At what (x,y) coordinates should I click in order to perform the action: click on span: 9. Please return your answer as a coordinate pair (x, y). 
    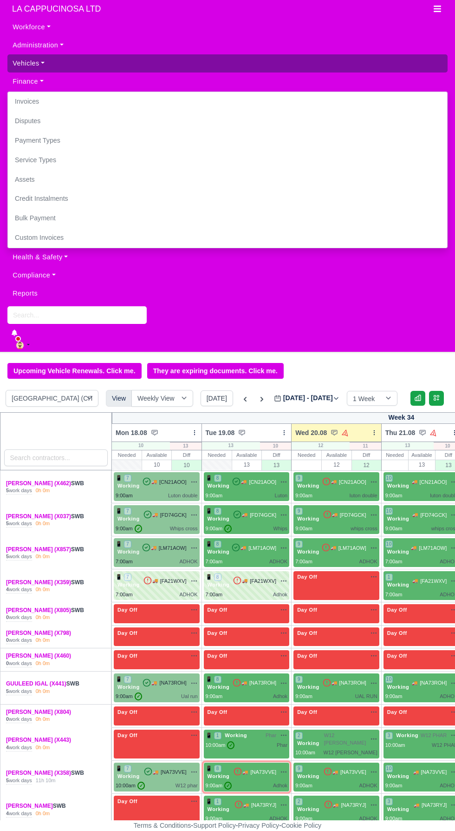
    Looking at the image, I should click on (299, 478).